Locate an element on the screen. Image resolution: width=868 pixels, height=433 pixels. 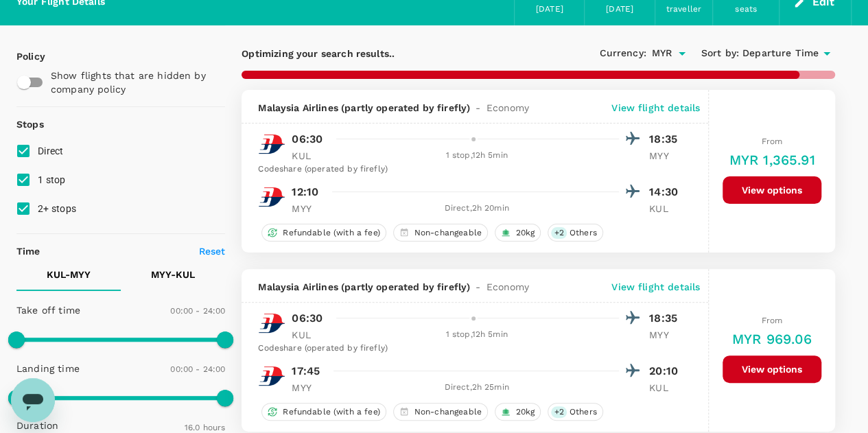
span: 1 stop is located at coordinates (51, 179).